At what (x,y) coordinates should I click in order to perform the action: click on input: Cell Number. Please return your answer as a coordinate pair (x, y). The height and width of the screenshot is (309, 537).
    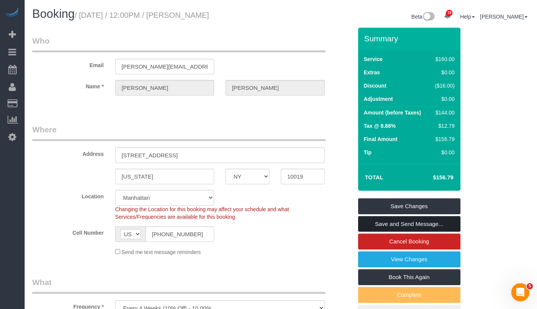
    Looking at the image, I should click on (180, 234).